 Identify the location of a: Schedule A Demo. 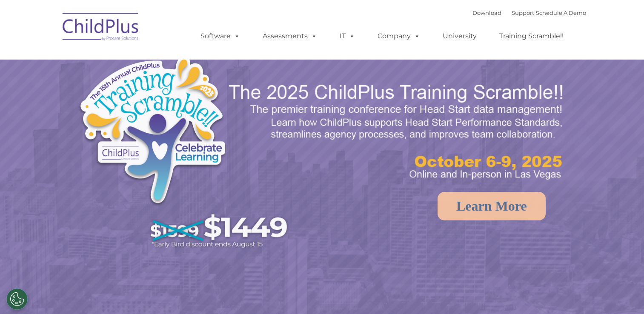
(561, 13).